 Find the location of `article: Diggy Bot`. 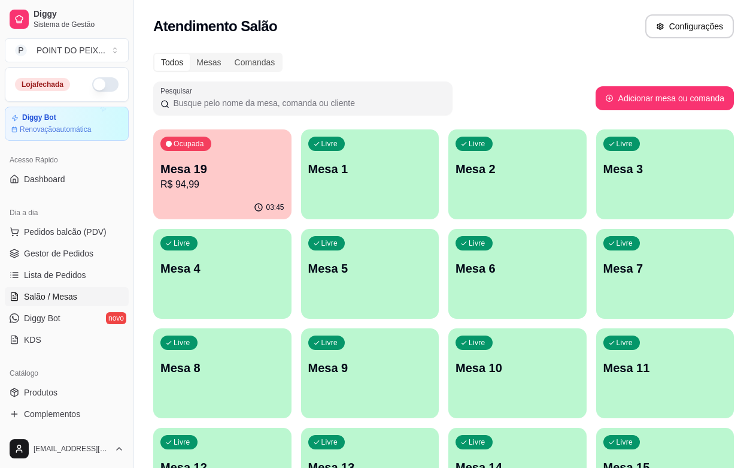

article: Diggy Bot is located at coordinates (39, 117).